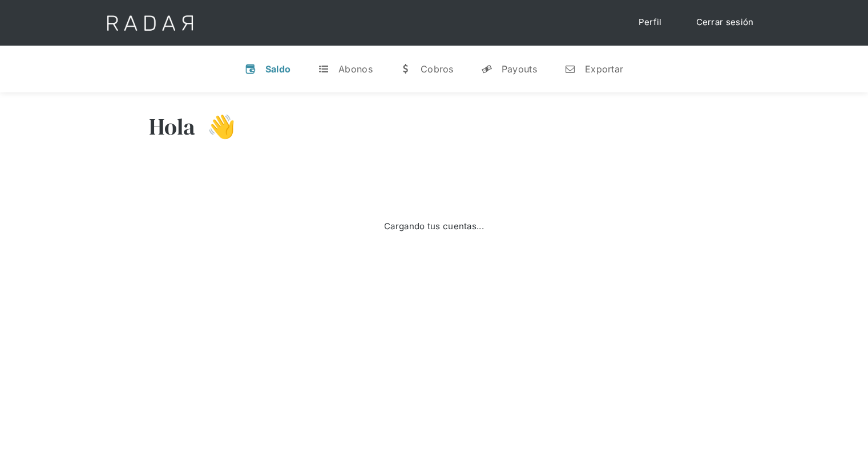  What do you see at coordinates (172, 126) in the screenshot?
I see `h3: Hola` at bounding box center [172, 126].